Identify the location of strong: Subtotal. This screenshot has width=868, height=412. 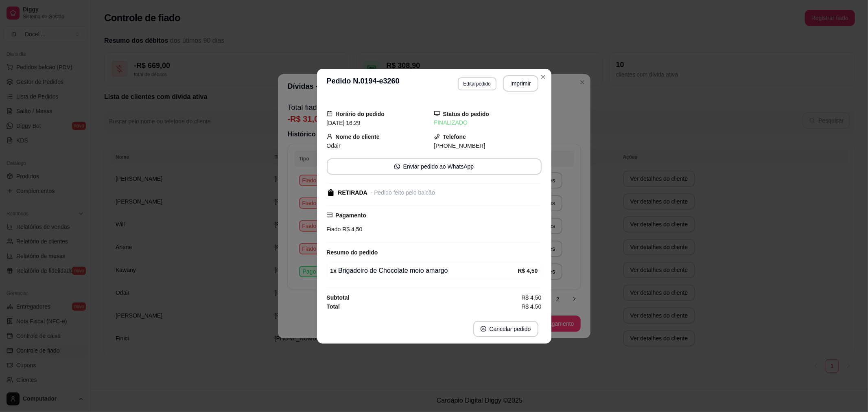
(339, 298).